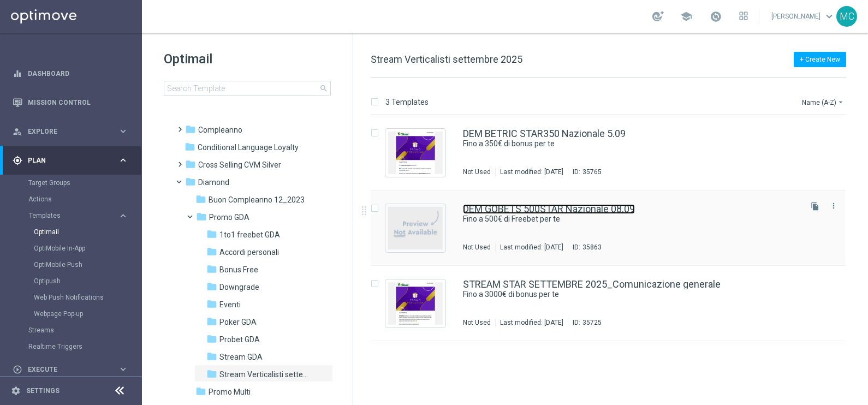 This screenshot has height=405, width=868. I want to click on div: equalizer Dashboard, so click(70, 74).